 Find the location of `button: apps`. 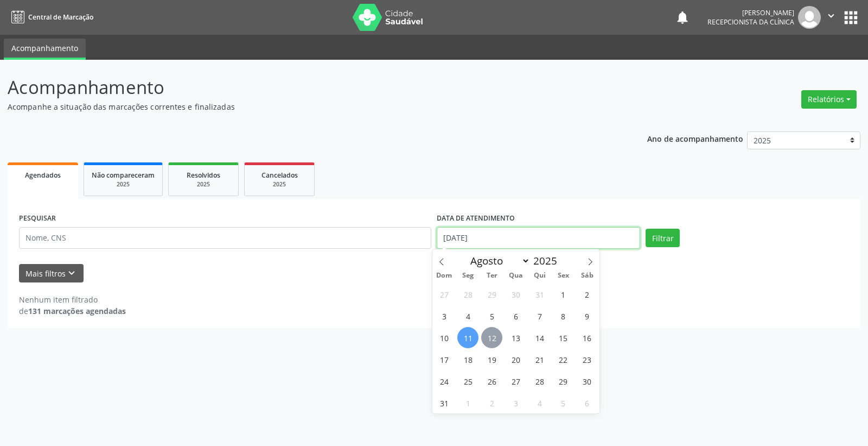

button: apps is located at coordinates (851, 17).